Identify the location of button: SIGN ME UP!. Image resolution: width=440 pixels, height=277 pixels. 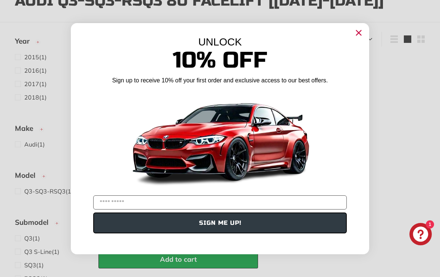
(220, 223).